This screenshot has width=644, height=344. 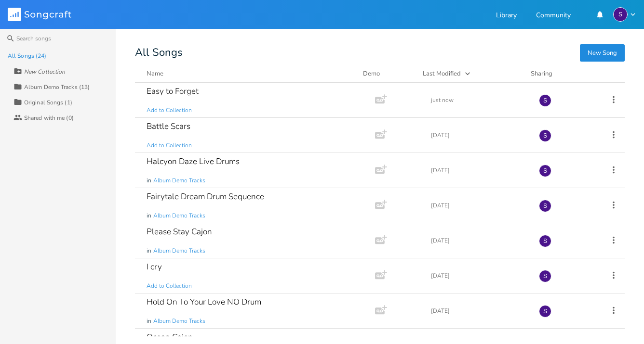 What do you see at coordinates (442, 74) in the screenshot?
I see `div: Last Modified` at bounding box center [442, 74].